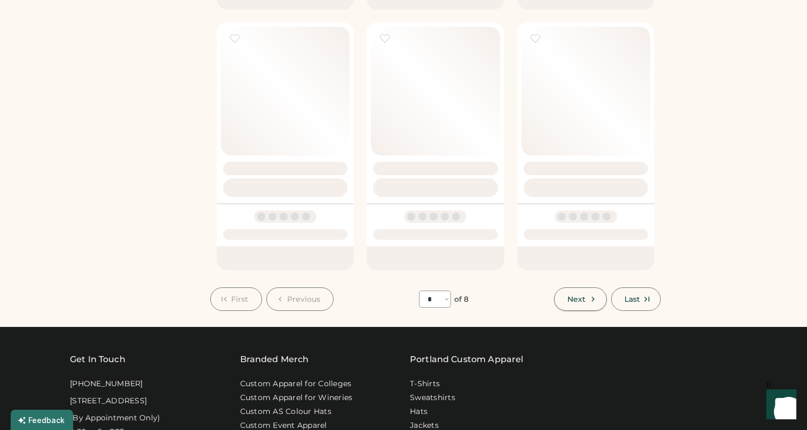 This screenshot has width=807, height=430. I want to click on span: Last, so click(632, 299).